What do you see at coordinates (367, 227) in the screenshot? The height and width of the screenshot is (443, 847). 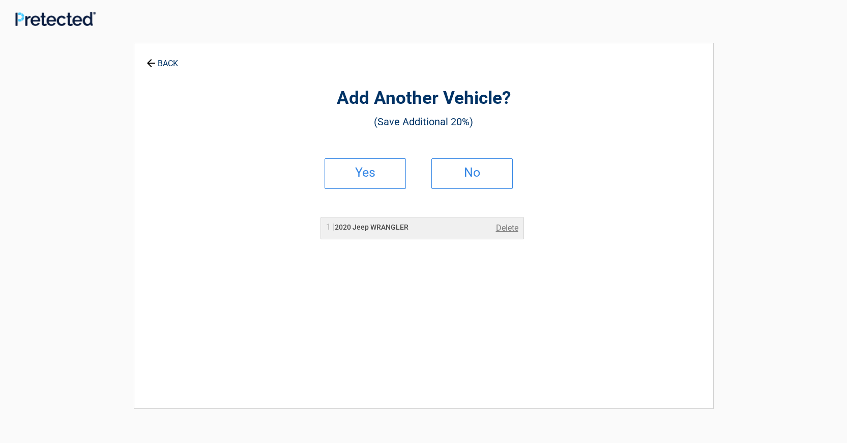 I see `h2: 2020 Jeep WRANGLER` at bounding box center [367, 227].